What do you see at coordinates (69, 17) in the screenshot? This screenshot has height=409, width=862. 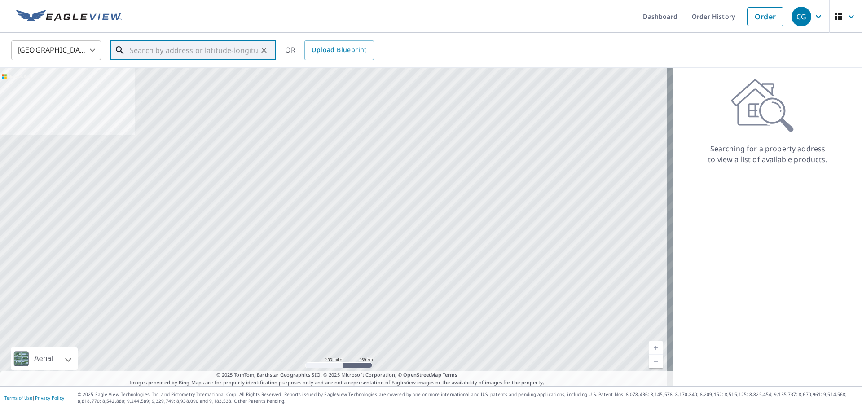 I see `img: EV Logo` at bounding box center [69, 17].